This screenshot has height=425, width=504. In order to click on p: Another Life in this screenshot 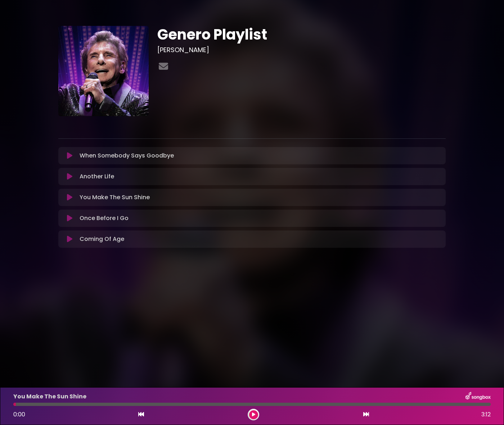, I will do `click(97, 177)`.